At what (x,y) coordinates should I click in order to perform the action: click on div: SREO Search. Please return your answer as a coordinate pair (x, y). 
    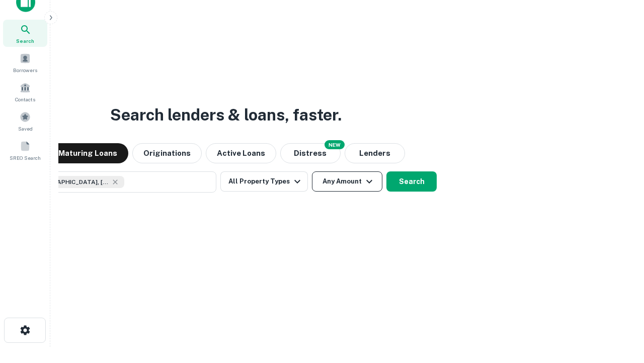
    Looking at the image, I should click on (25, 150).